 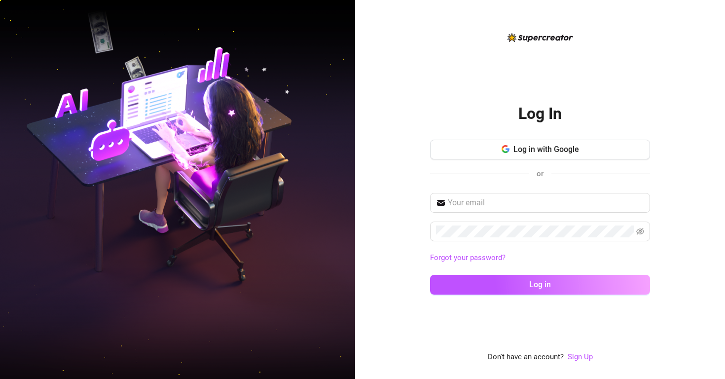 What do you see at coordinates (540, 173) in the screenshot?
I see `span: or` at bounding box center [540, 173].